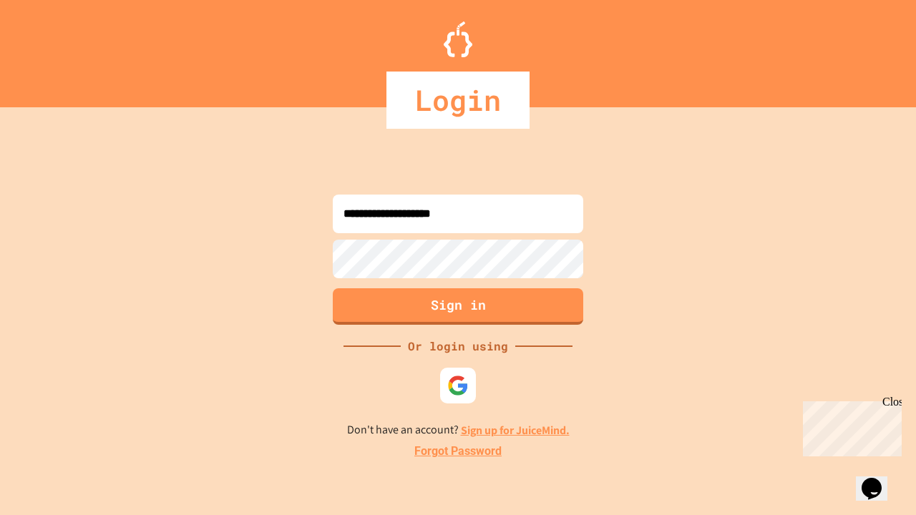 The image size is (916, 515). Describe the element at coordinates (458, 306) in the screenshot. I see `button: Sign in` at that location.